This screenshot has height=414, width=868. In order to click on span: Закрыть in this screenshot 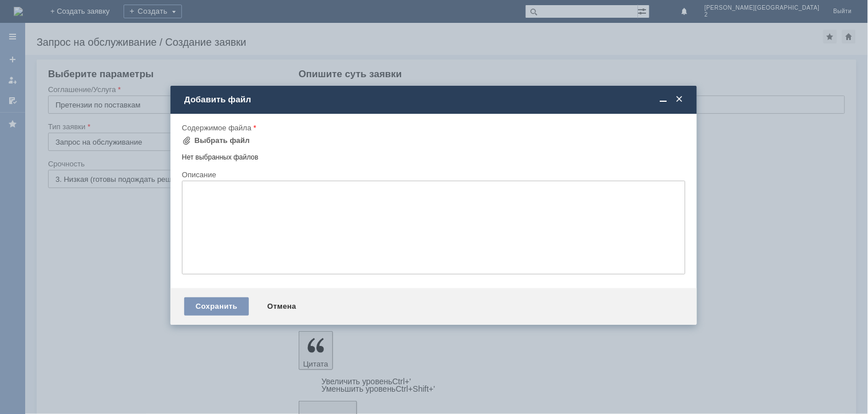, I will do `click(680, 99)`.